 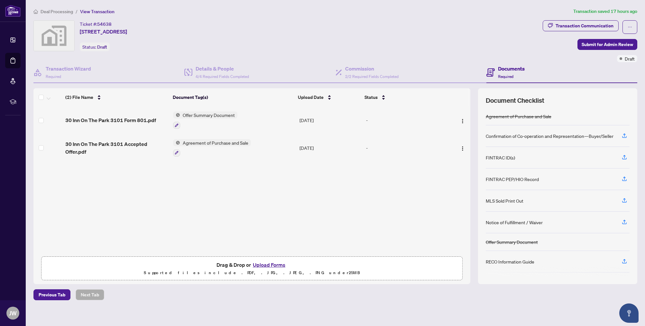 What do you see at coordinates (605, 11) in the screenshot?
I see `article: Transaction saved 17 hours ago` at bounding box center [605, 11].